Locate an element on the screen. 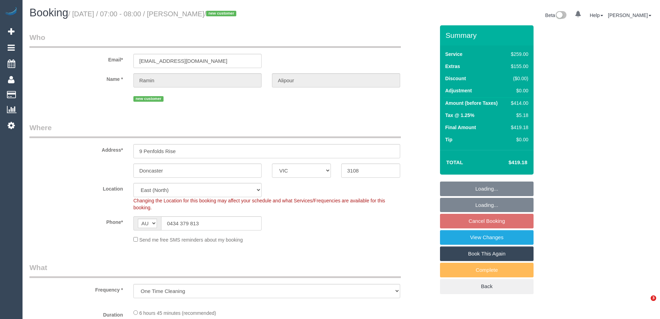 The height and width of the screenshot is (319, 660). span: Booking is located at coordinates (49, 12).